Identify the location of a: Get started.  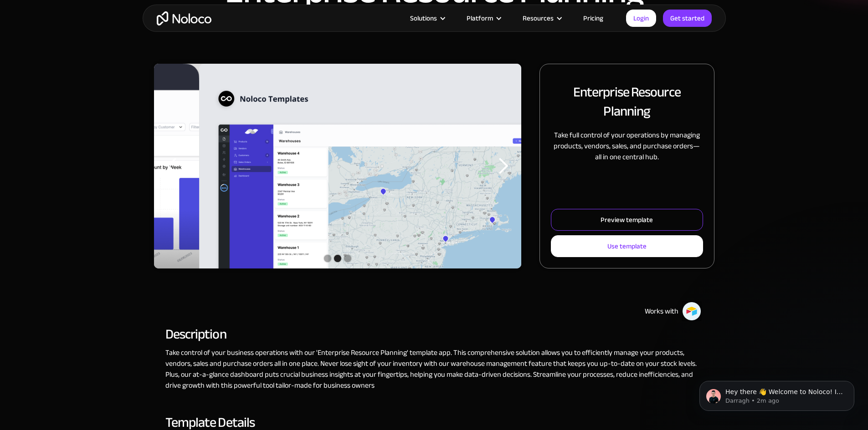
(687, 18).